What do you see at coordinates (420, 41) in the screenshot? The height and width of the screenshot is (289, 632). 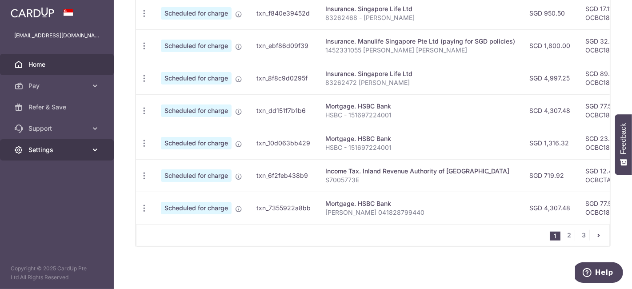 I see `div: Insurance. Manulife Singapore Pte Ltd (paying for SGD policies)` at bounding box center [420, 41].